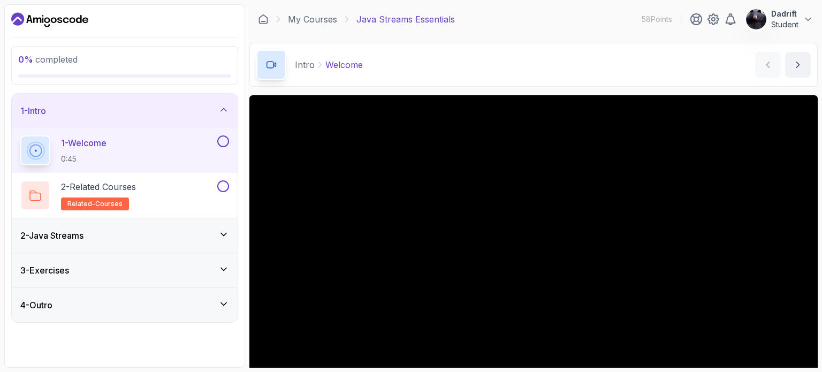 The image size is (822, 372). Describe the element at coordinates (798, 65) in the screenshot. I see `button: next content` at that location.